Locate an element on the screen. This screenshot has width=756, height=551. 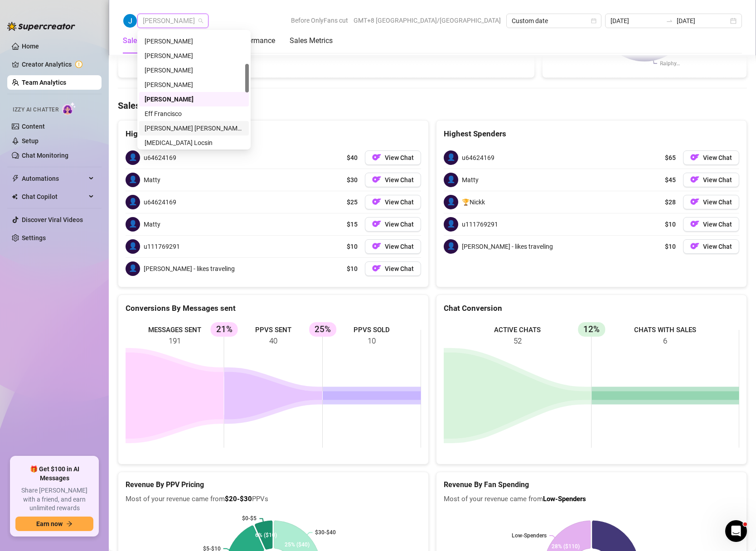
div: Conversions By Messages sent is located at coordinates (274, 308).